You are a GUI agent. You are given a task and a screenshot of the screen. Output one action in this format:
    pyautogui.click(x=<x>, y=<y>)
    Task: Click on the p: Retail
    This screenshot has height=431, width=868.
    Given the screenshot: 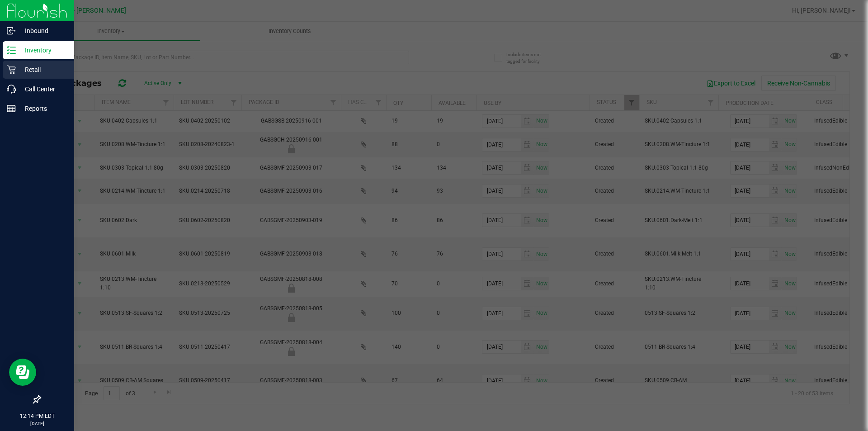 What is the action you would take?
    pyautogui.click(x=43, y=69)
    